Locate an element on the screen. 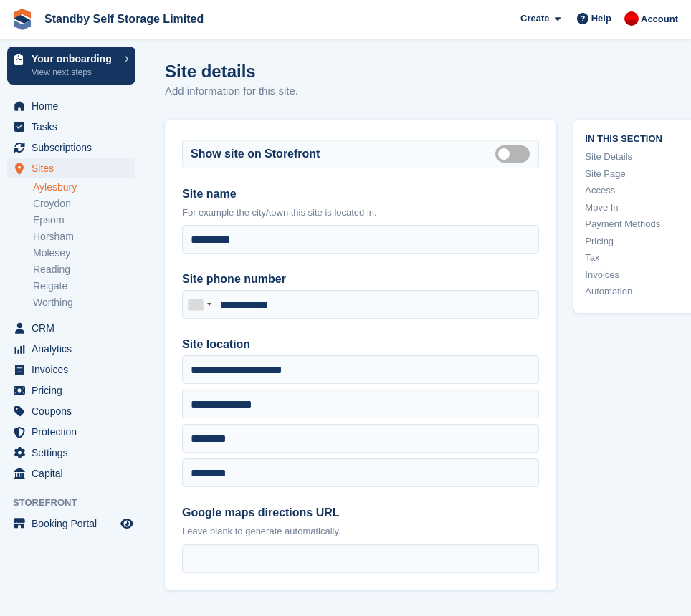  a: Reigate is located at coordinates (84, 286).